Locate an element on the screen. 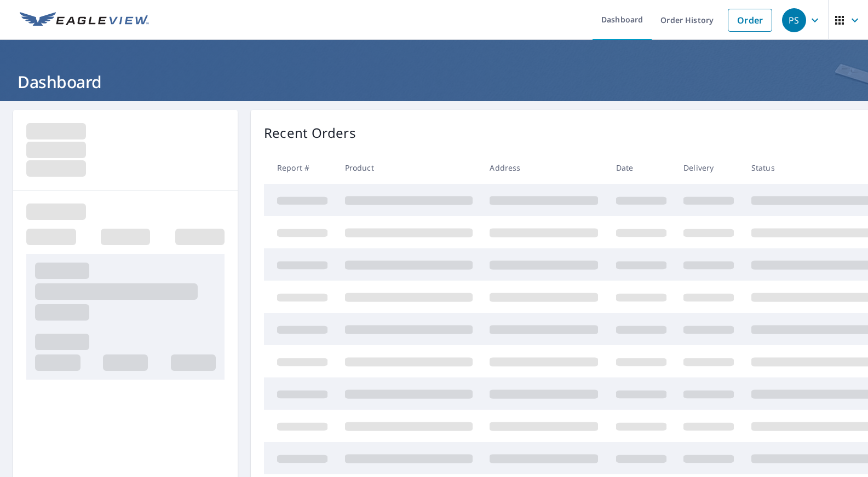  p: Recent Orders is located at coordinates (309, 133).